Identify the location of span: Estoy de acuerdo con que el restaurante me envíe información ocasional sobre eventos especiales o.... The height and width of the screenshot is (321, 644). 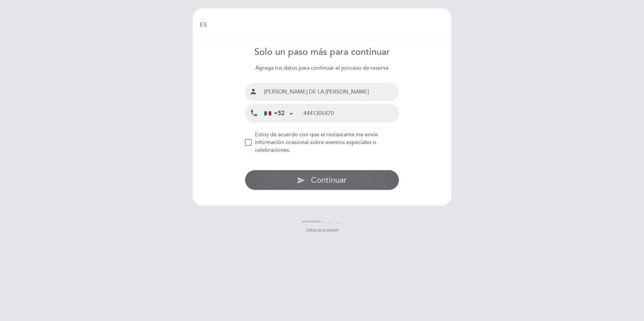
(316, 142).